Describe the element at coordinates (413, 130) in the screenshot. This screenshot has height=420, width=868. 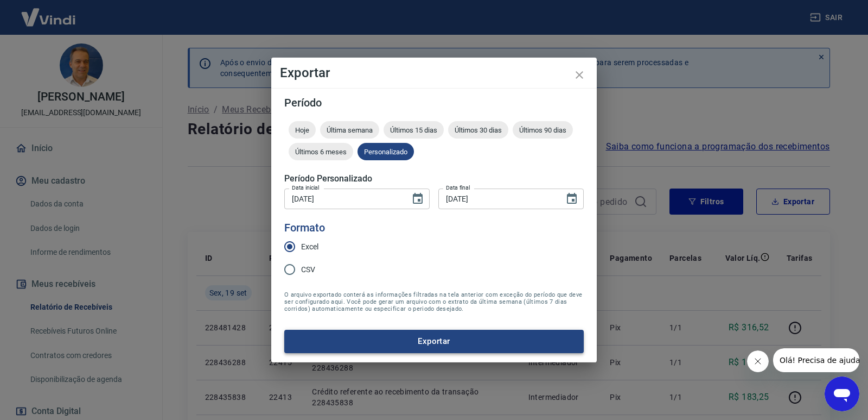
I see `div: Últimos 15 dias` at that location.